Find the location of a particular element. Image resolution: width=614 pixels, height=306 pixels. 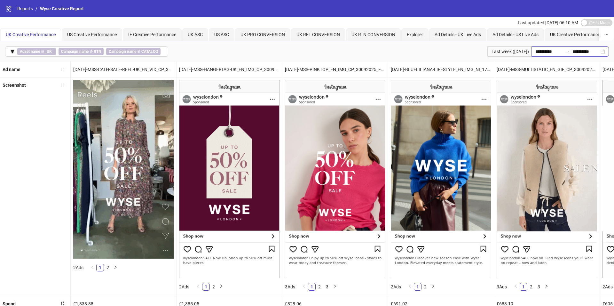

b: Ad name is located at coordinates (12, 69).